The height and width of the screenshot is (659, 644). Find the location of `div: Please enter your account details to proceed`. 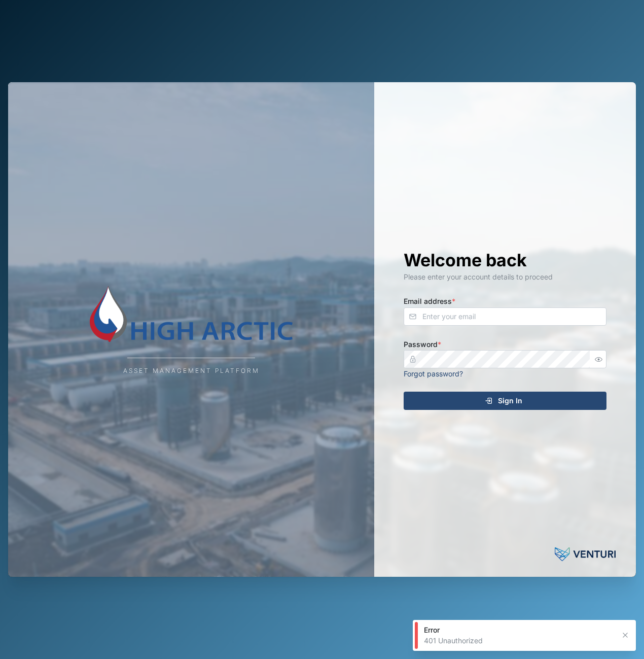

div: Please enter your account details to proceed is located at coordinates (505, 277).